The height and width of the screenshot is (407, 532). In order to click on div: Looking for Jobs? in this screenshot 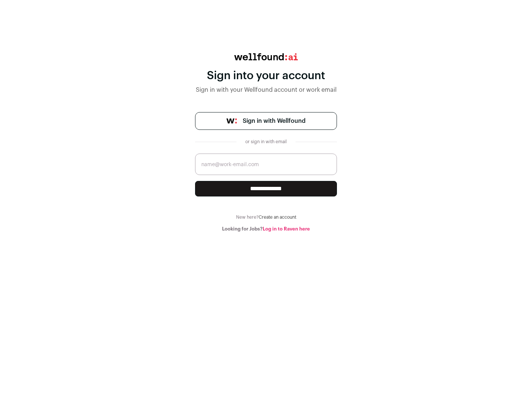, I will do `click(266, 229)`.